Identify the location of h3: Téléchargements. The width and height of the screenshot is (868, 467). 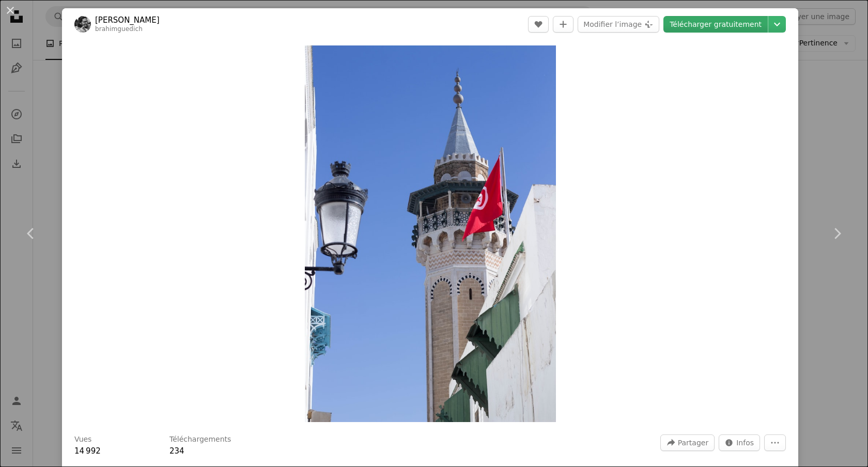
(200, 440).